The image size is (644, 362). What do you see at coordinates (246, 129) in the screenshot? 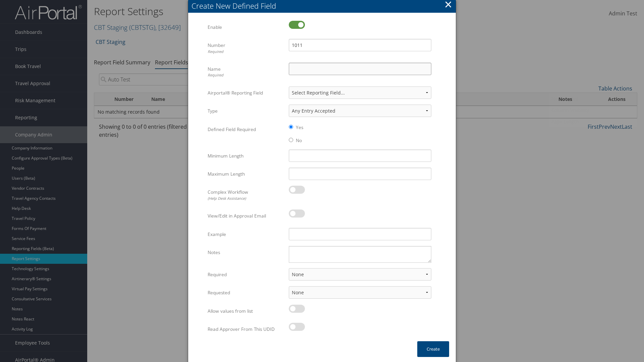
I see `label: Defined Field Required` at bounding box center [246, 129].